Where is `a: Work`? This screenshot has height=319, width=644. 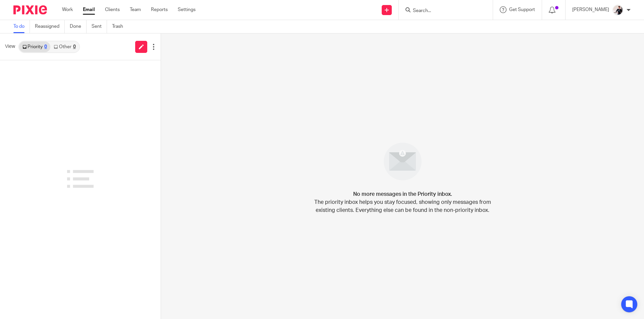 a: Work is located at coordinates (68, 10).